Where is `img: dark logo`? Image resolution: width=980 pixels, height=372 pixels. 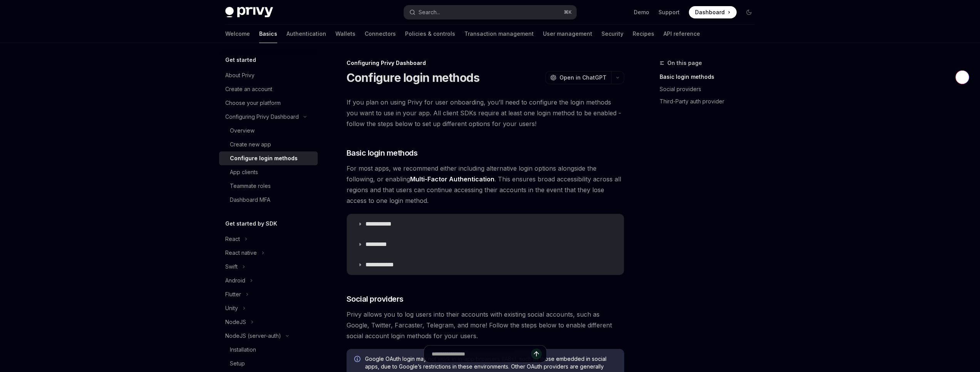
img: dark logo is located at coordinates (249, 12).